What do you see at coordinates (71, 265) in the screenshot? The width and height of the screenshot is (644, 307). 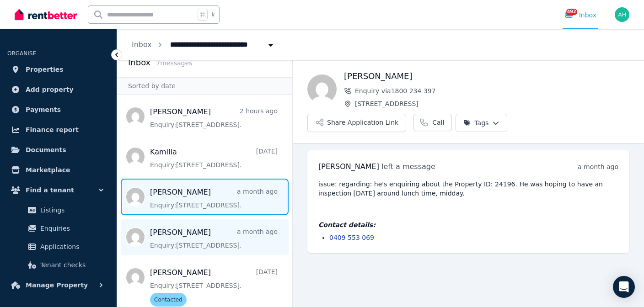 I see `span: Tenant checks` at bounding box center [71, 265].